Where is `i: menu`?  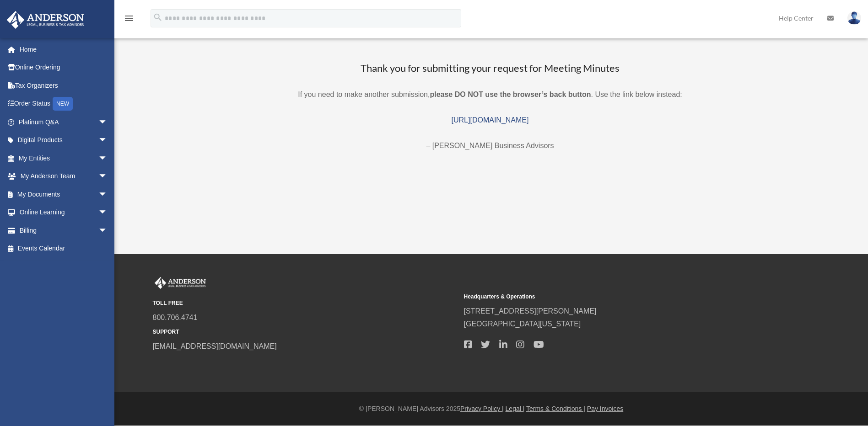
i: menu is located at coordinates (129, 19).